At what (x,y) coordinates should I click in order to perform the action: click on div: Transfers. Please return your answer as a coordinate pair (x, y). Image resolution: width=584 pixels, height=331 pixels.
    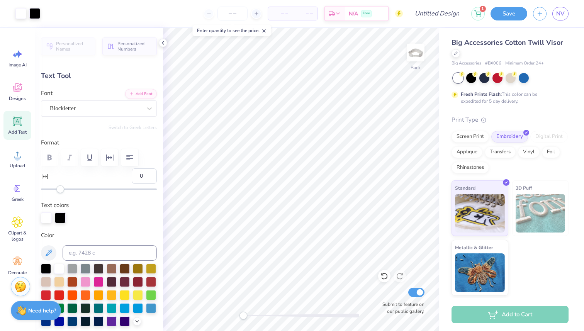
    Looking at the image, I should click on (501, 152).